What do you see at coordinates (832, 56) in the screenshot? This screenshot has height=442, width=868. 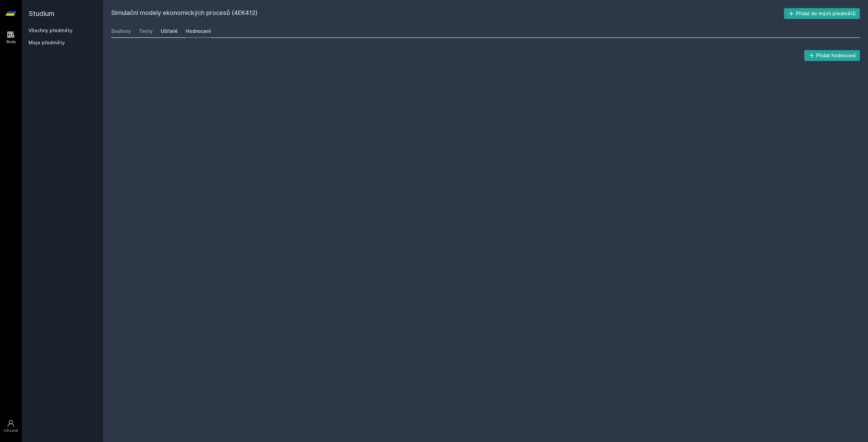 I see `button: Přidat hodnocení` at bounding box center [832, 56].